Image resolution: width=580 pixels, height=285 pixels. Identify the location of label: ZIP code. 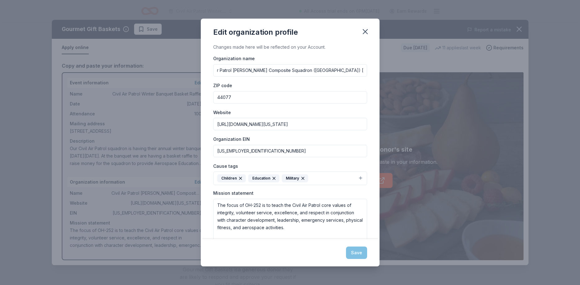
(222, 86).